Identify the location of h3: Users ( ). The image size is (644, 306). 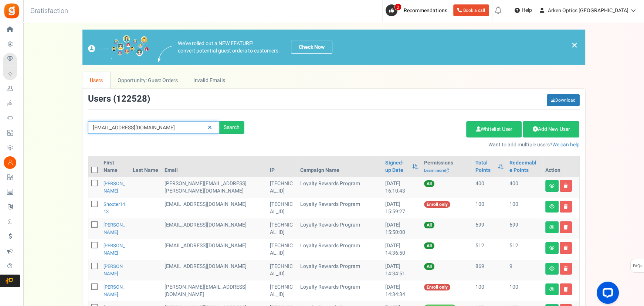
(119, 99).